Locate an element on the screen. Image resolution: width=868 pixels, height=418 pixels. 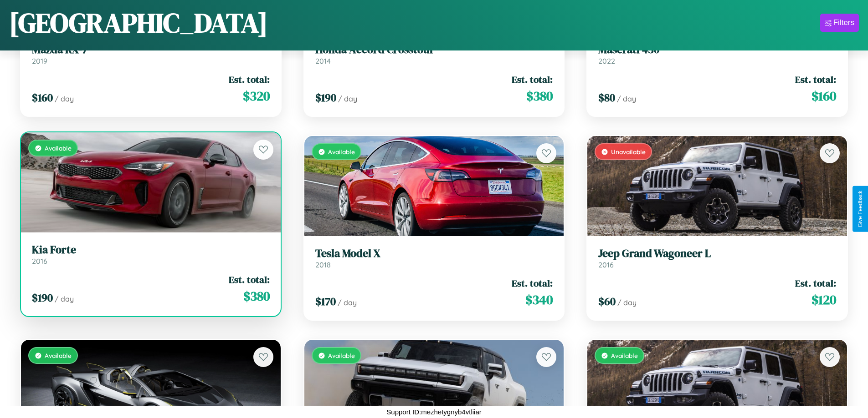
div: Filters is located at coordinates (844, 23).